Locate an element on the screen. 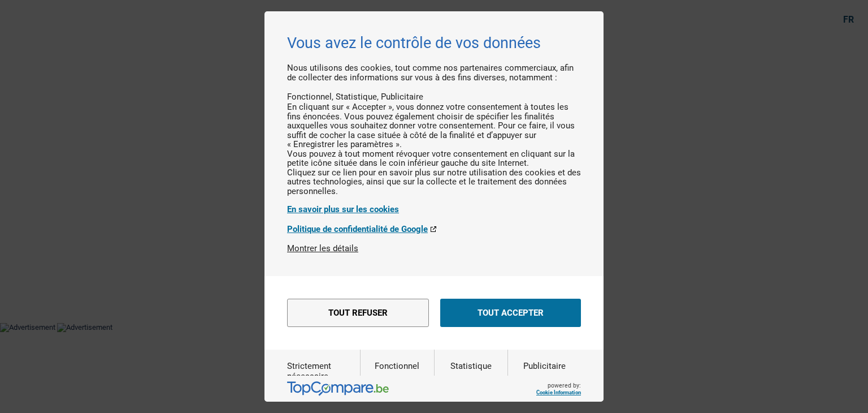  li: Publicitaire is located at coordinates (402, 96).